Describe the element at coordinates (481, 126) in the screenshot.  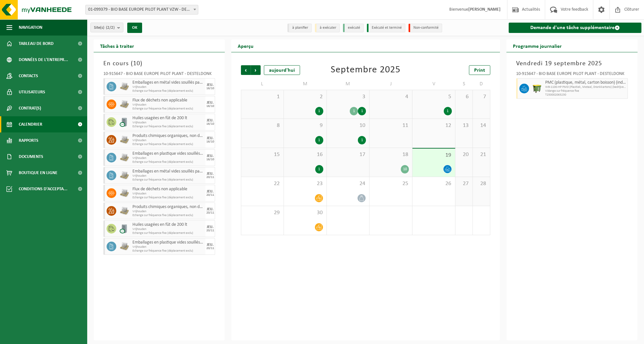
I see `span: 14` at that location.